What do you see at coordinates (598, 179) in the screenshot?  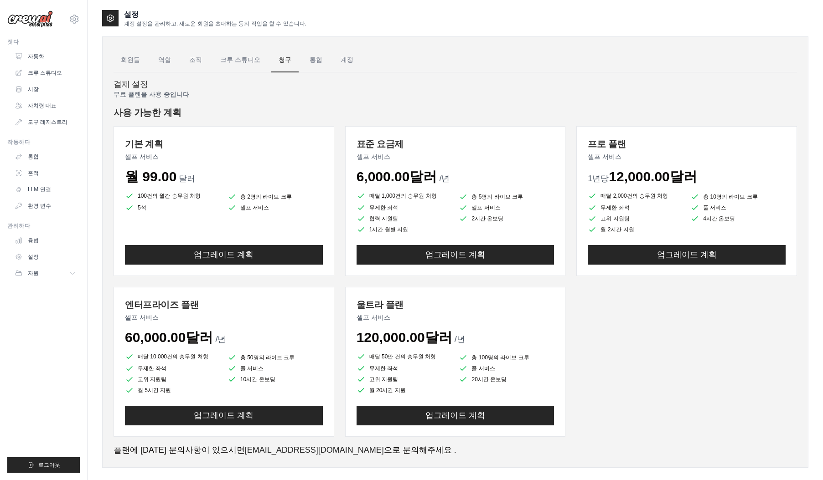 I see `font: 1년당` at bounding box center [598, 179].